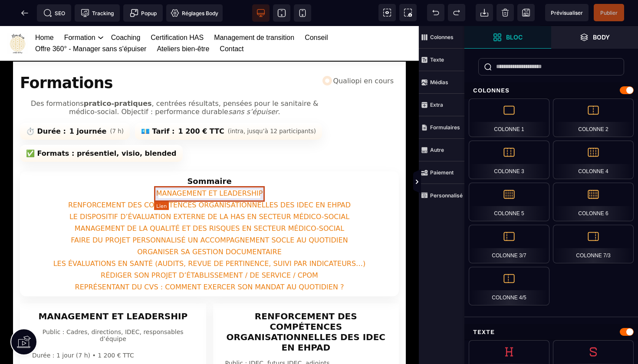 Image resolution: width=638 pixels, height=364 pixels. What do you see at coordinates (80, 12) in the screenshot?
I see `a: Formation` at bounding box center [80, 12].